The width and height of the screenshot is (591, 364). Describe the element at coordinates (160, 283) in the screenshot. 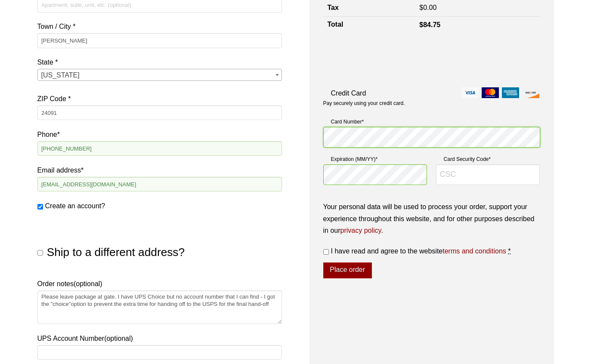

I see `label: Order notes` at that location.